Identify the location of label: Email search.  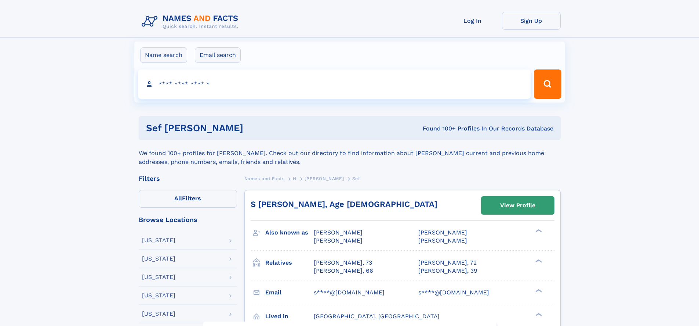
(218, 55).